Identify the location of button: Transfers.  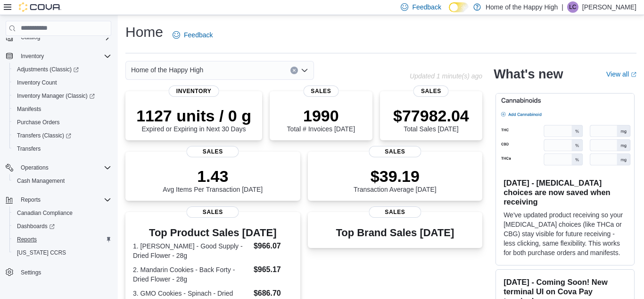
(62, 149).